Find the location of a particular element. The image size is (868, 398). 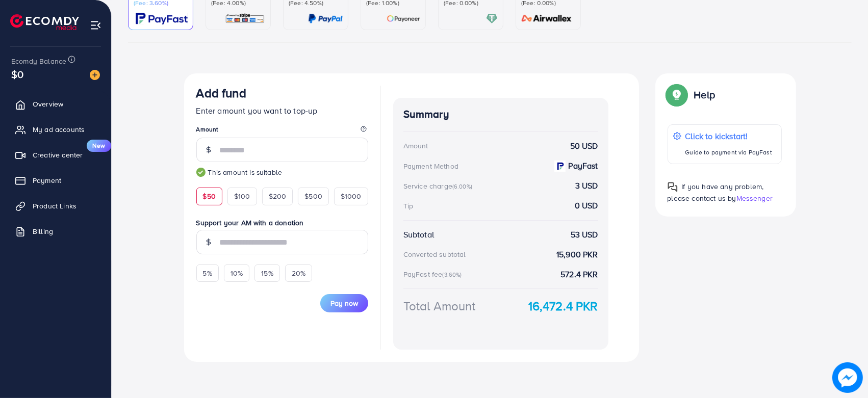

small: This amount is suitable is located at coordinates (282, 172).